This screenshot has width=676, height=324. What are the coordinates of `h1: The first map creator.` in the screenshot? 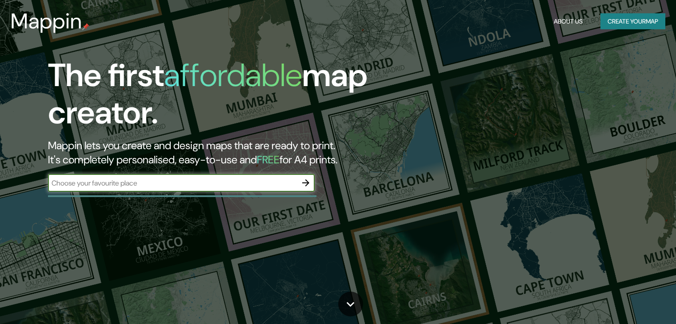 It's located at (217, 98).